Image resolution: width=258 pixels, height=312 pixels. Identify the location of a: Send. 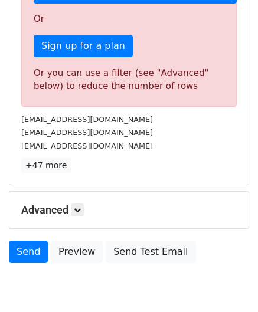
(28, 252).